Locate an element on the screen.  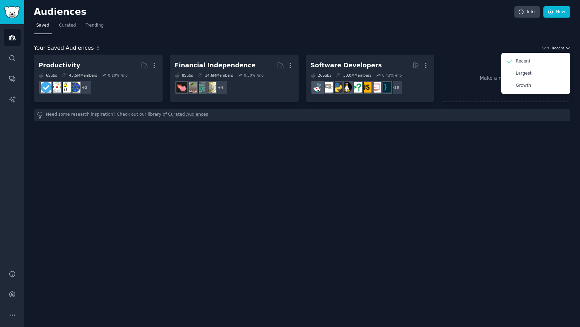
img: FinancialPlanning is located at coordinates (201, 87).